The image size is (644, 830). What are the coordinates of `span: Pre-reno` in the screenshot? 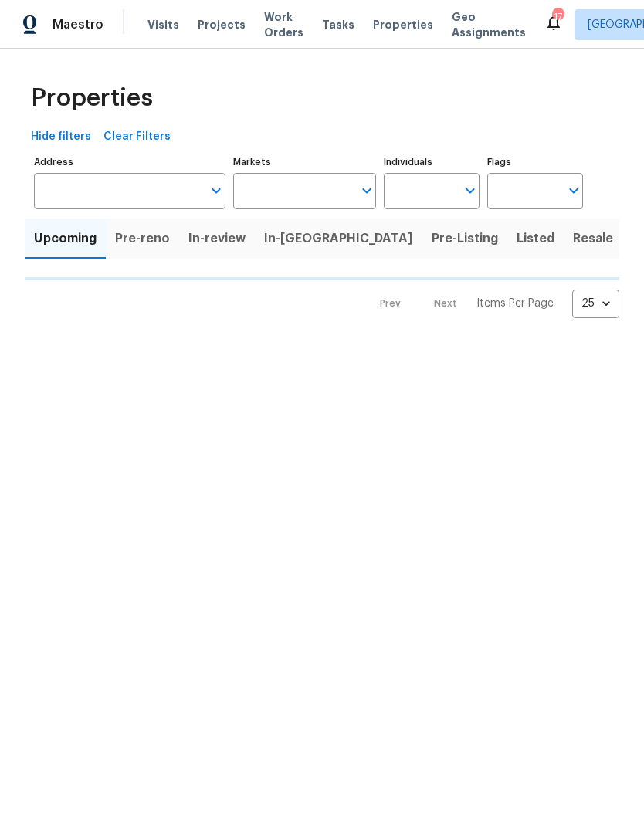 It's located at (142, 239).